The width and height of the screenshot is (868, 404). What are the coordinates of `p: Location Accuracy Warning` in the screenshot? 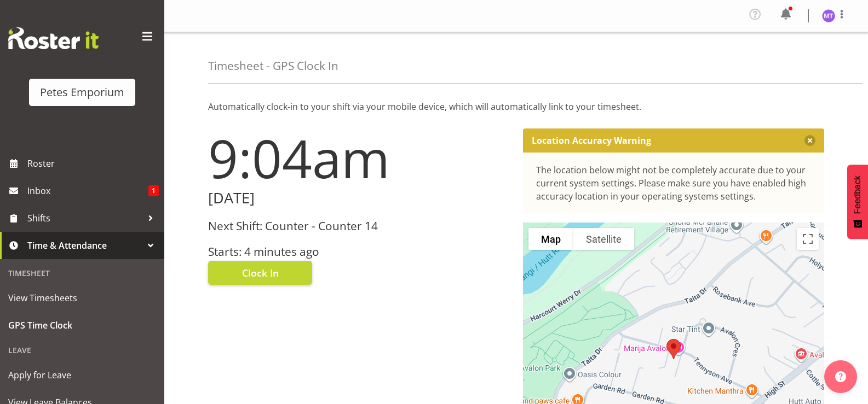 It's located at (591, 141).